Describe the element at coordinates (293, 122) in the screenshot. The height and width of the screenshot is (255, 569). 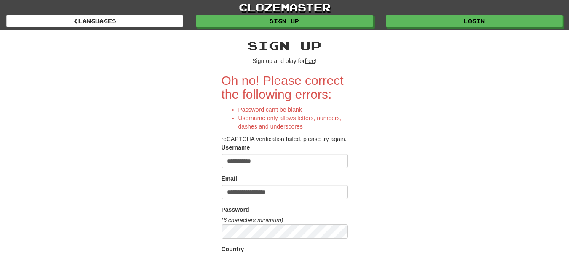
I see `li: Username only allows letters, numbers, dashes and underscores` at that location.